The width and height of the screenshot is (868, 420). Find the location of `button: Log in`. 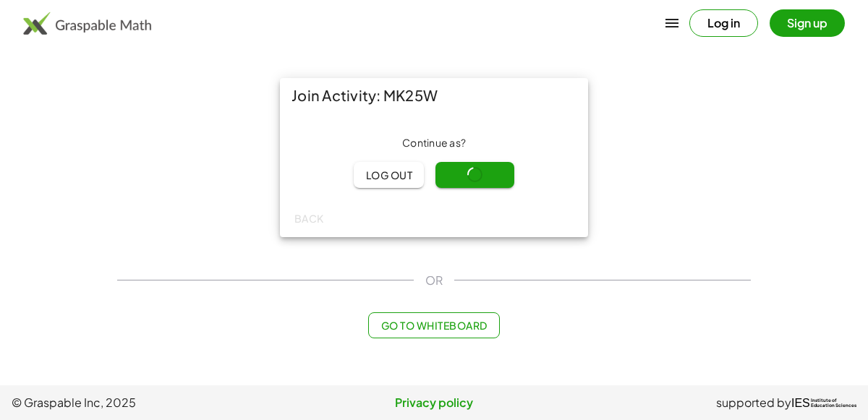

button: Log in is located at coordinates (723, 23).